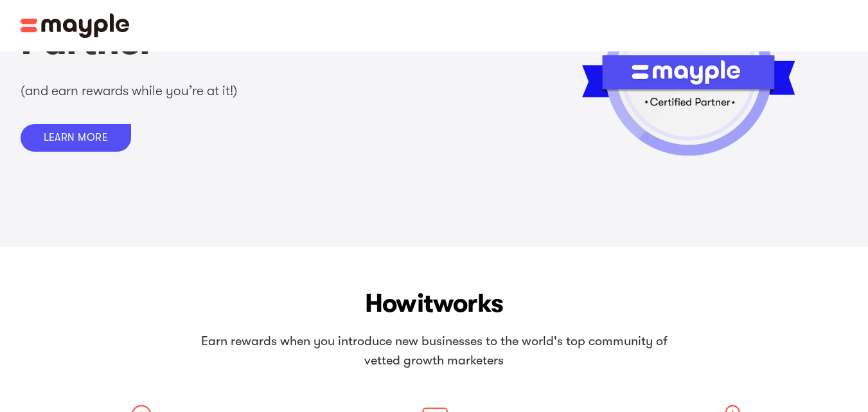 The height and width of the screenshot is (412, 868). What do you see at coordinates (187, 91) in the screenshot?
I see `p: (and earn rewards while you’re at it!)` at bounding box center [187, 91].